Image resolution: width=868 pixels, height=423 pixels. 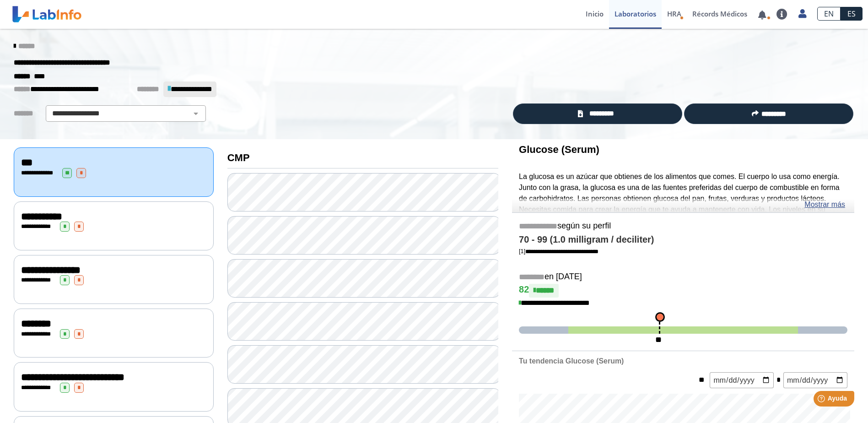 I want to click on h5: según su perfil, so click(x=683, y=226).